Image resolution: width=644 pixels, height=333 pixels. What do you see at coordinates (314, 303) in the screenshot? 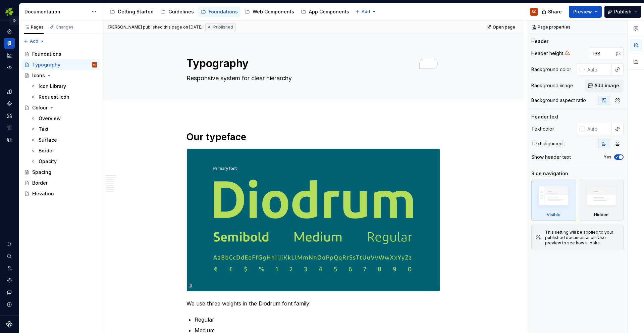
I see `p: We use three weights in the Diodrum font family:` at bounding box center [314, 303].